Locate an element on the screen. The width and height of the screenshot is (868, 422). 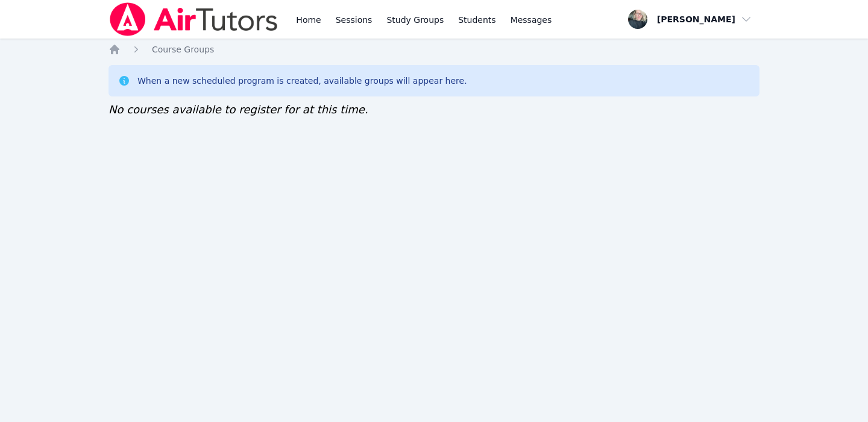
div: When a new scheduled program is created, available groups will appear here. is located at coordinates (302, 80).